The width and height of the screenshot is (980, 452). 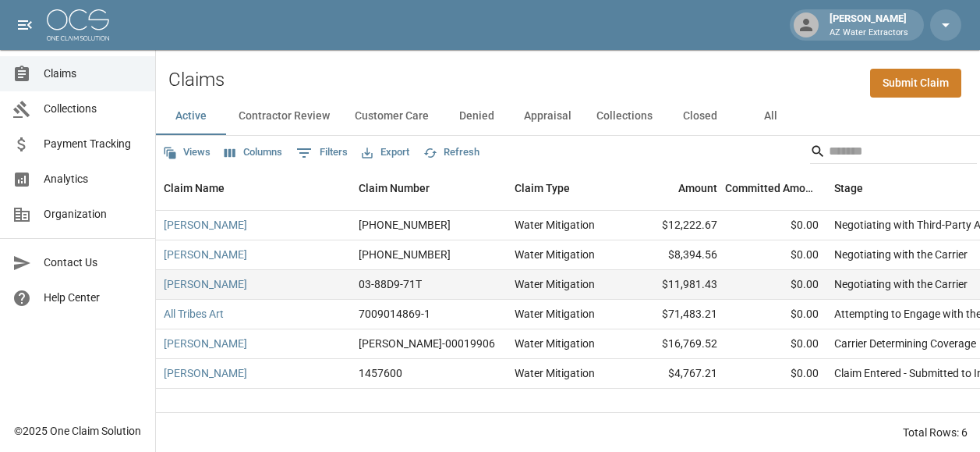 I want to click on div: Carrier Determining Coverage, so click(x=905, y=343).